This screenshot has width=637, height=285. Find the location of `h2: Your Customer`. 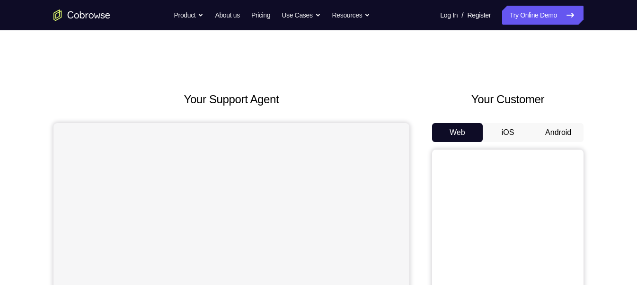

h2: Your Customer is located at coordinates (507, 99).